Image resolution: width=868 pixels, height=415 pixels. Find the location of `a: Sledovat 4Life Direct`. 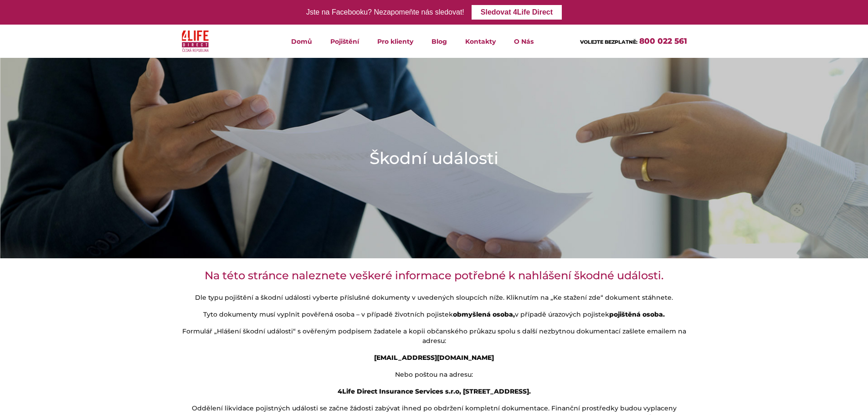

a: Sledovat 4Life Direct is located at coordinates (517, 12).